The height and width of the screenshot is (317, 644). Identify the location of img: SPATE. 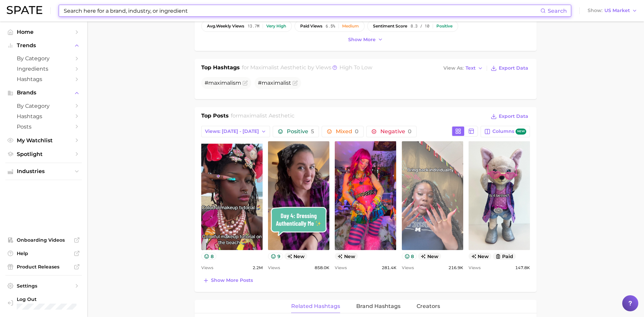
(25, 10).